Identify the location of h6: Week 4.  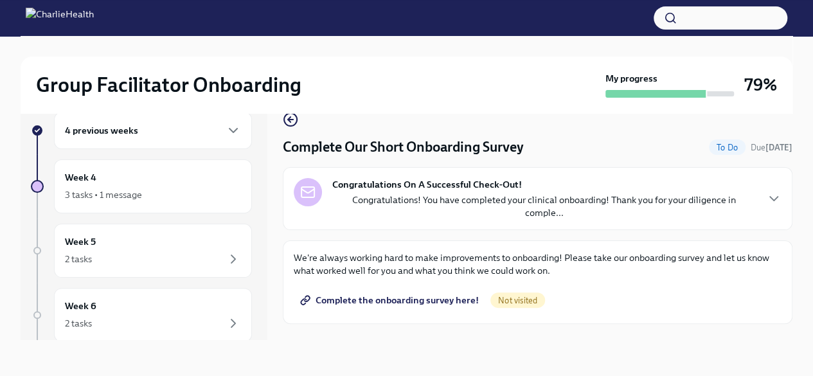
(80, 177).